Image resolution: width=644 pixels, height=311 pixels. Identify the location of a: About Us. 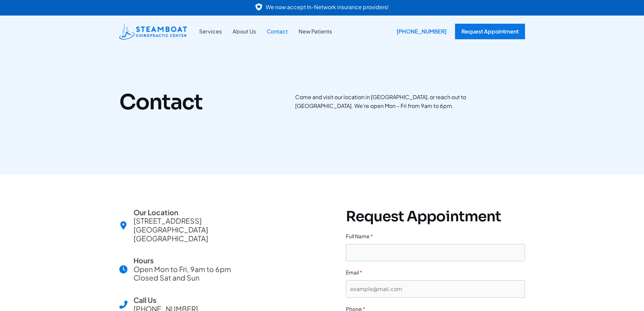
(244, 32).